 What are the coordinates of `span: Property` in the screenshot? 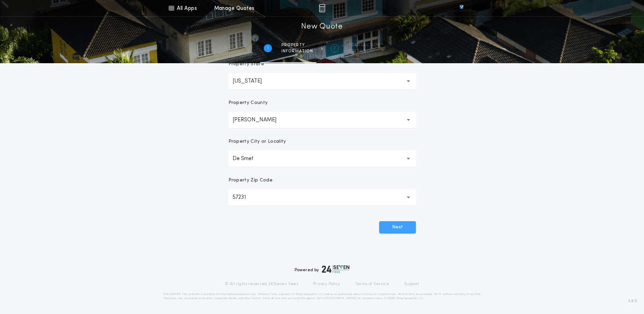 It's located at (297, 45).